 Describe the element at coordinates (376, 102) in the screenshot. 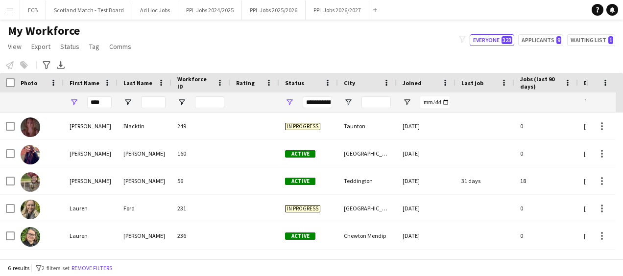

I see `input: City Filter Input` at that location.